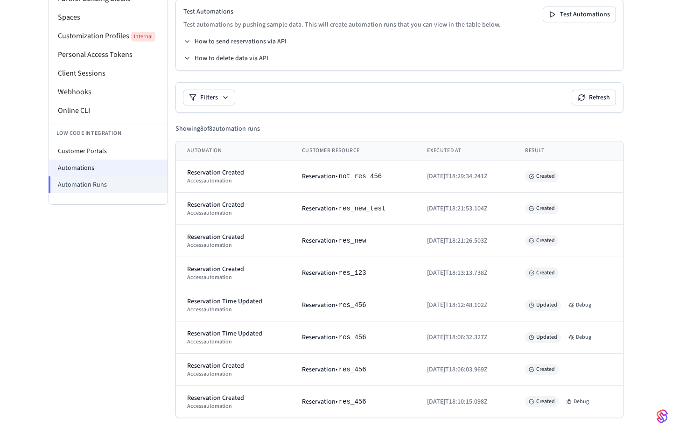  I want to click on button: Refresh, so click(594, 98).